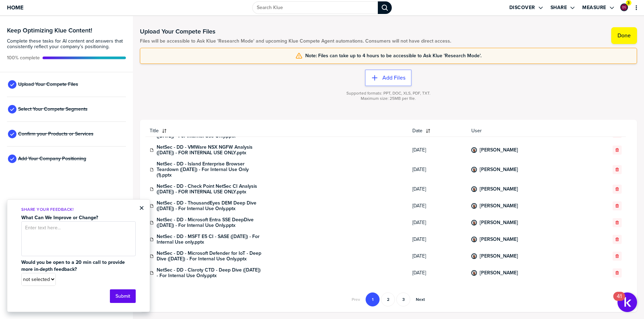 The height and width of the screenshot is (319, 644). I want to click on span: Select Your Compete Segments, so click(53, 109).